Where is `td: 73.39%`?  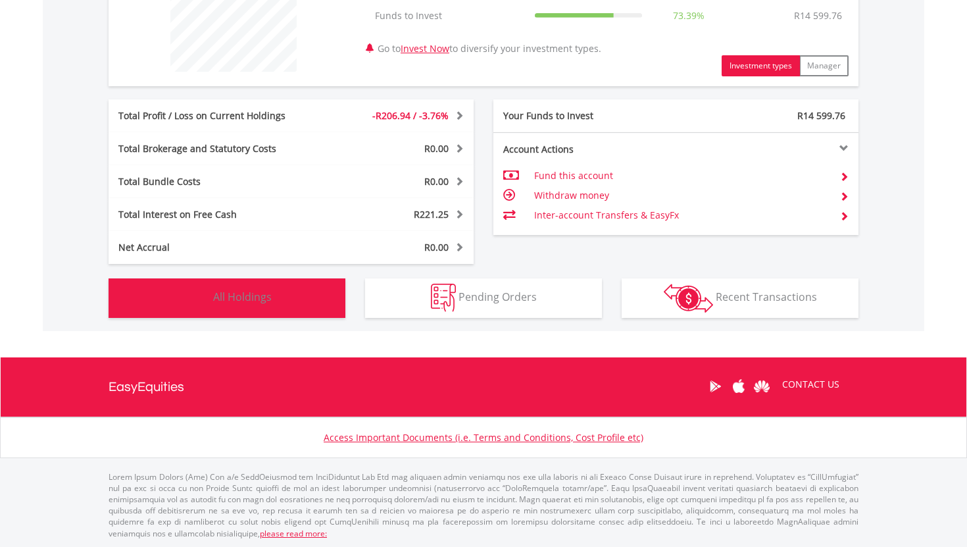 td: 73.39% is located at coordinates (689, 16).